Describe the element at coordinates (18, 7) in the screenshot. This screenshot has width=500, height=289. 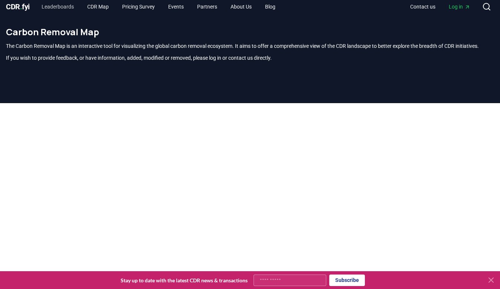
I see `span: CDR fyi` at that location.